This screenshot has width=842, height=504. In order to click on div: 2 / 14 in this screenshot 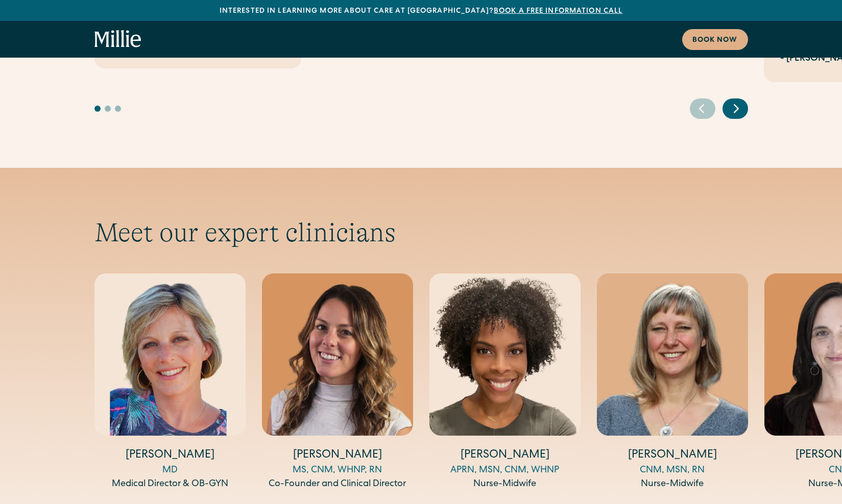, I will do `click(338, 383)`.